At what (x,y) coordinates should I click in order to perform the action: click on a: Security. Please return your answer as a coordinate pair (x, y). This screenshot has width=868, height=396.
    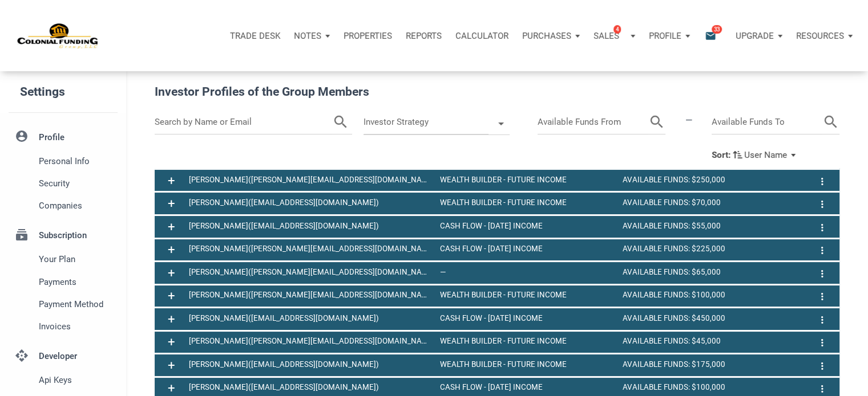
    Looking at the image, I should click on (63, 183).